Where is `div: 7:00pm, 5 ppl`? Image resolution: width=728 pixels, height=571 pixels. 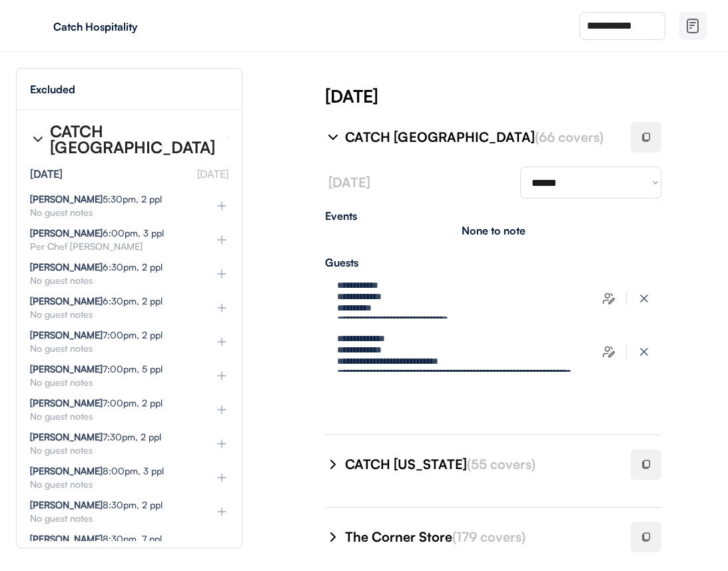 div: 7:00pm, 5 ppl is located at coordinates (96, 369).